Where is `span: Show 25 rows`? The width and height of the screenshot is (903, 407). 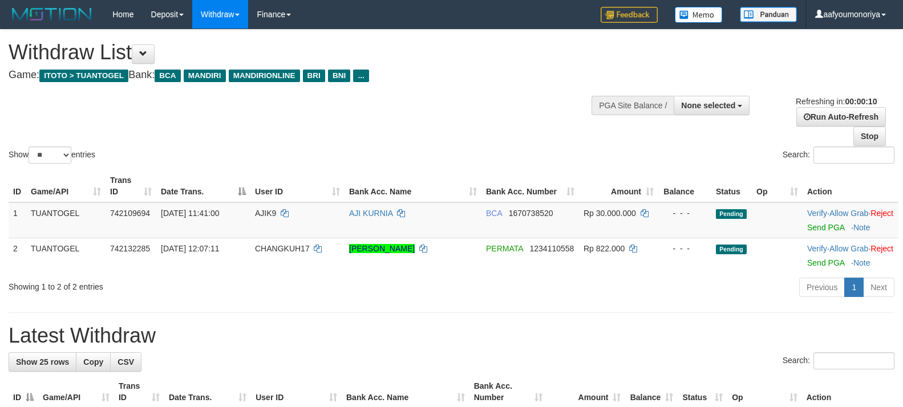 span: Show 25 rows is located at coordinates (42, 362).